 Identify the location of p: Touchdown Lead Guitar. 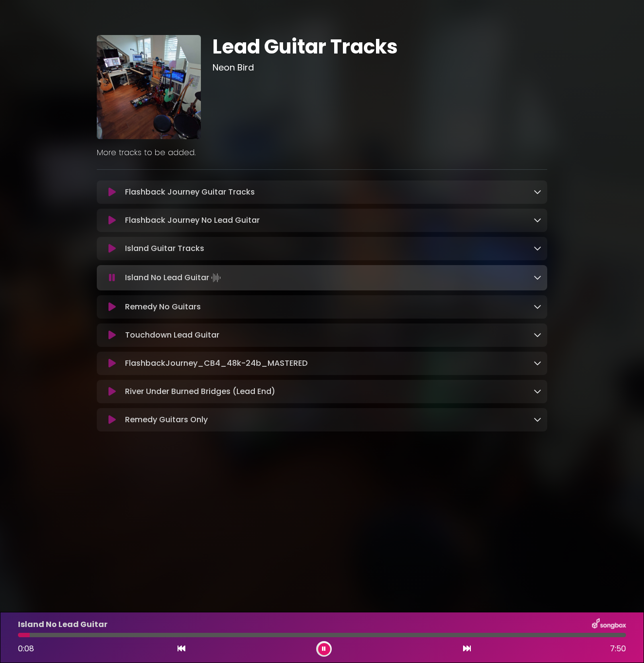
(172, 335).